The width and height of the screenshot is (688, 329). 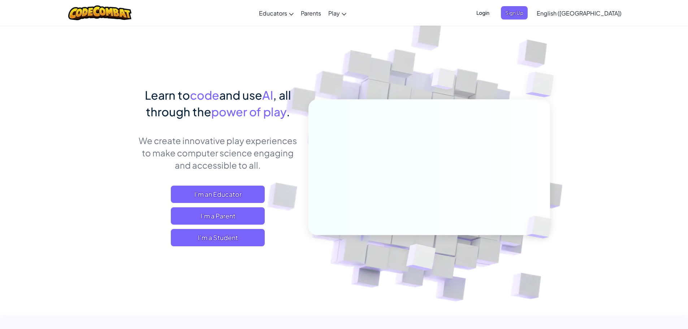 I want to click on p: We create innovative play experiences to make computer science engaging and accessible to all., so click(x=218, y=153).